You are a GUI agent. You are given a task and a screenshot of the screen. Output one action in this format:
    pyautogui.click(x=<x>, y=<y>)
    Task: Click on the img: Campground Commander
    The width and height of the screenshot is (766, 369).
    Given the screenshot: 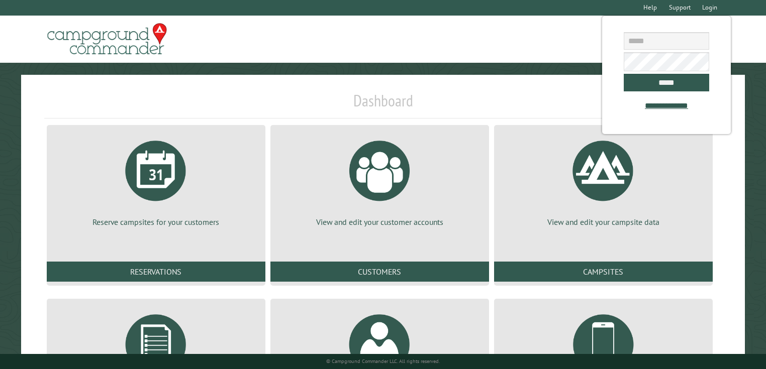 What is the action you would take?
    pyautogui.click(x=107, y=39)
    